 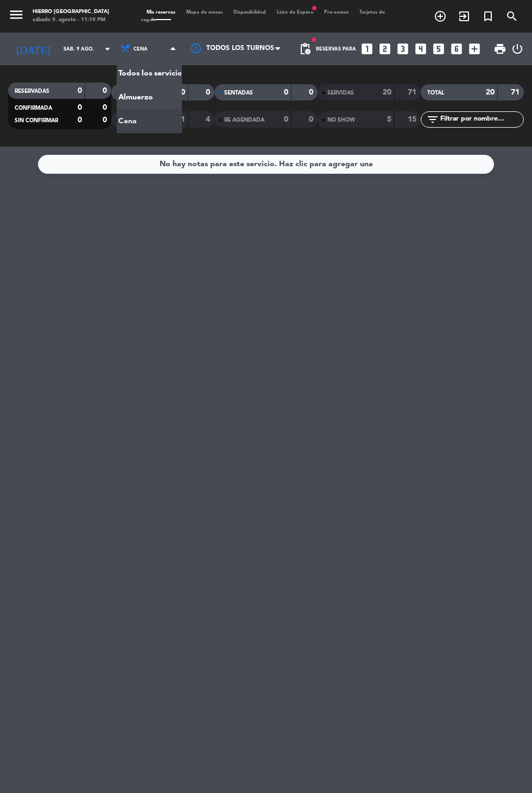 I want to click on span: CONFIRMADA, so click(x=33, y=108).